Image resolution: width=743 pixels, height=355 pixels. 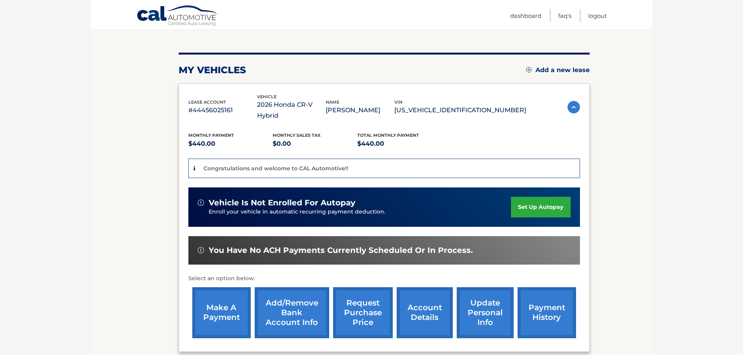 What do you see at coordinates (221, 313) in the screenshot?
I see `a: make a payment` at bounding box center [221, 313].